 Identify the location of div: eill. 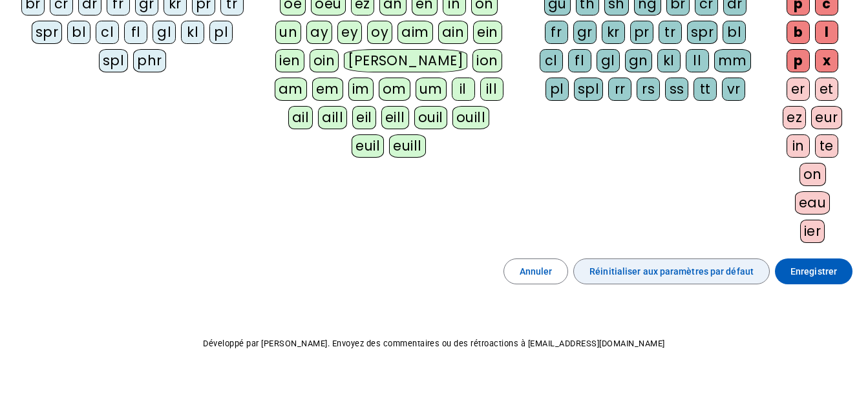
(395, 117).